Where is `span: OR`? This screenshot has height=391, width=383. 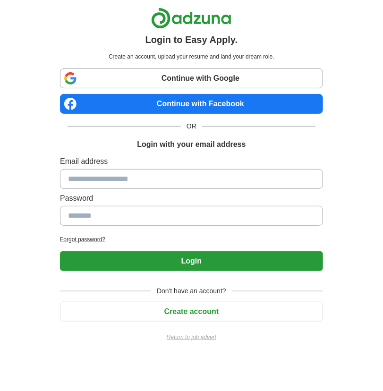 span: OR is located at coordinates (191, 126).